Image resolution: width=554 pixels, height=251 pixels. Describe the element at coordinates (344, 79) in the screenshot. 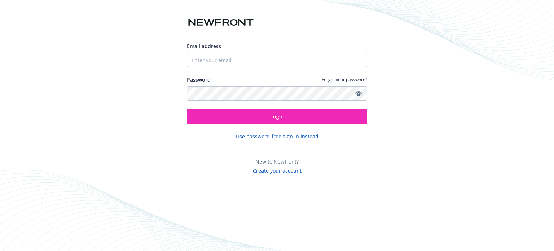

I see `a: Forgot your password?` at that location.